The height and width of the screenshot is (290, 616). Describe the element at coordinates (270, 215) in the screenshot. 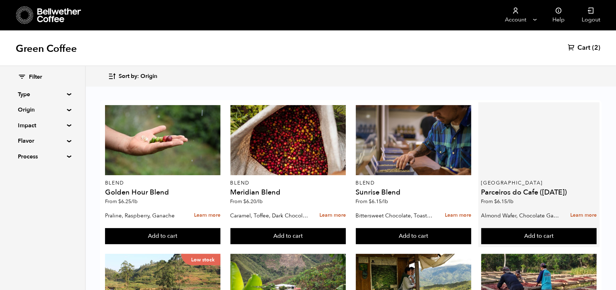

I see `p: Caramel, Toffee, Dark Chocolate` at that location.